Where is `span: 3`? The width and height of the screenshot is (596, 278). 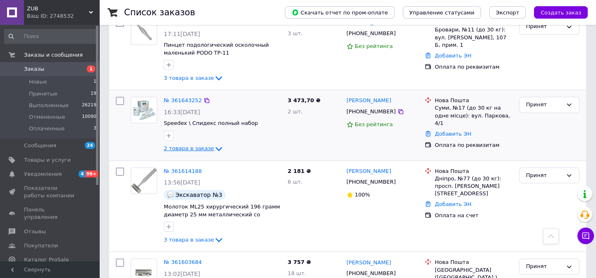
span: 3 is located at coordinates (95, 129).